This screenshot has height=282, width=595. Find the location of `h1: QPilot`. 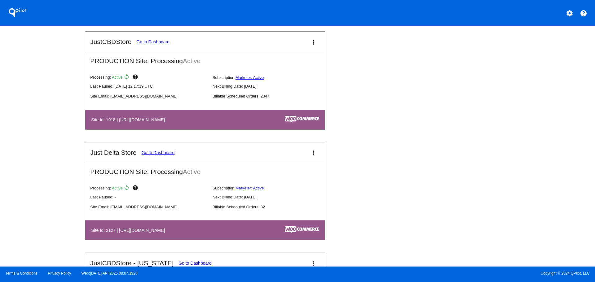

h1: QPilot is located at coordinates (18, 13).